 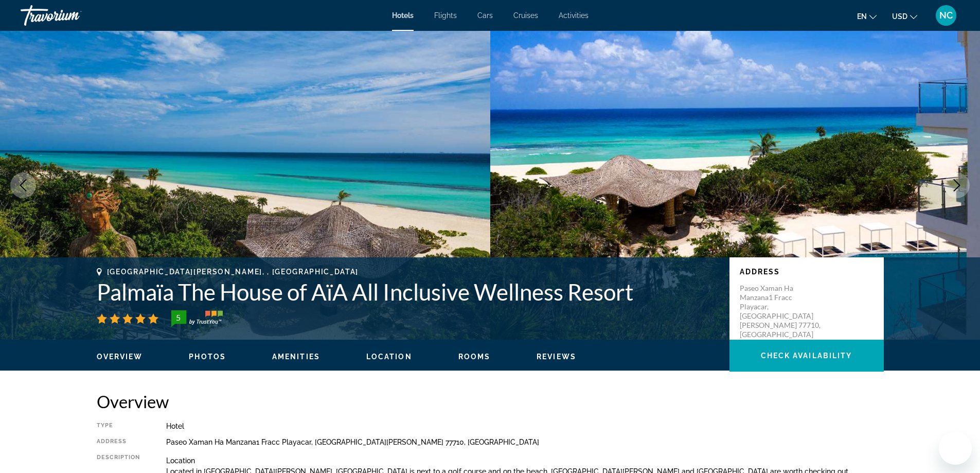 I want to click on div: 5, so click(x=178, y=318).